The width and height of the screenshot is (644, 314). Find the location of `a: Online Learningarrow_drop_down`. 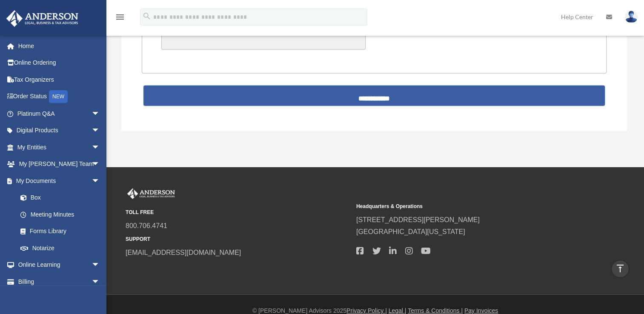

a: Online Learningarrow_drop_down is located at coordinates (59, 265).